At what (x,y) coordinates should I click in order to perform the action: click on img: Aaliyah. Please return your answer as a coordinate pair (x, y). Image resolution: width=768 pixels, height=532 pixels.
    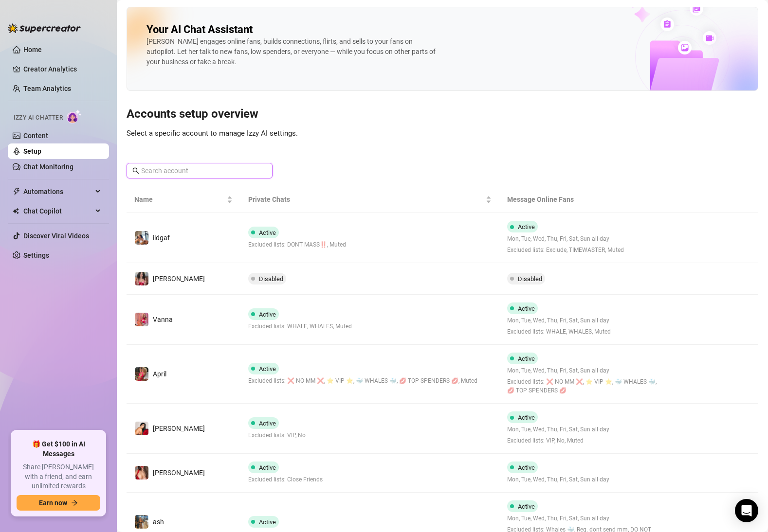
    Looking at the image, I should click on (142, 279).